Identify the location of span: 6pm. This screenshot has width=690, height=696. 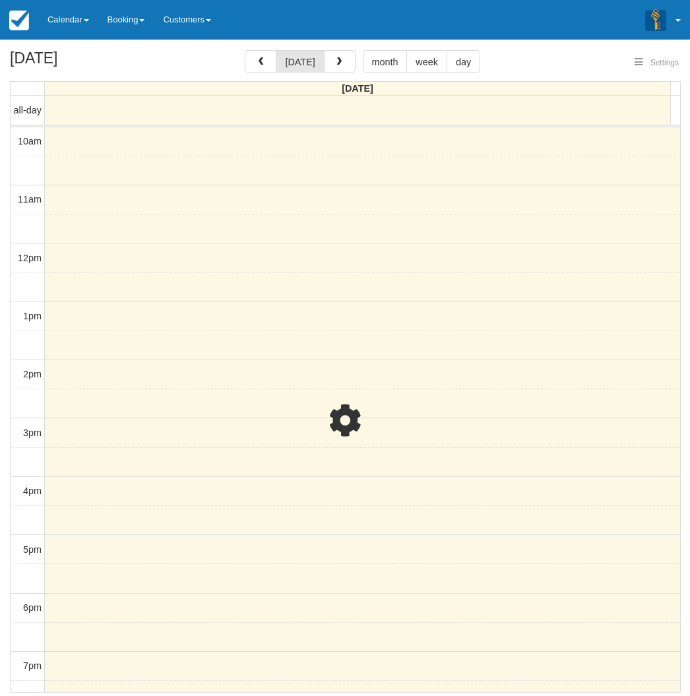
(32, 608).